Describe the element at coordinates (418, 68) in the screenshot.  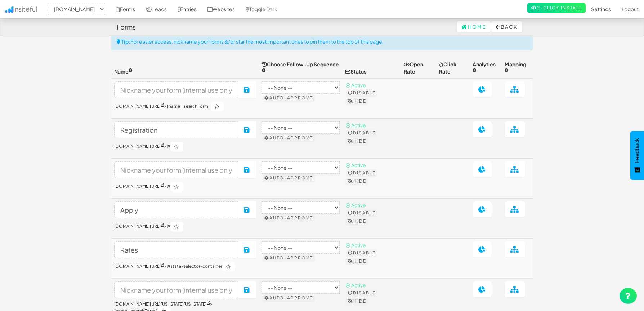
I see `th: Open Rate` at that location.